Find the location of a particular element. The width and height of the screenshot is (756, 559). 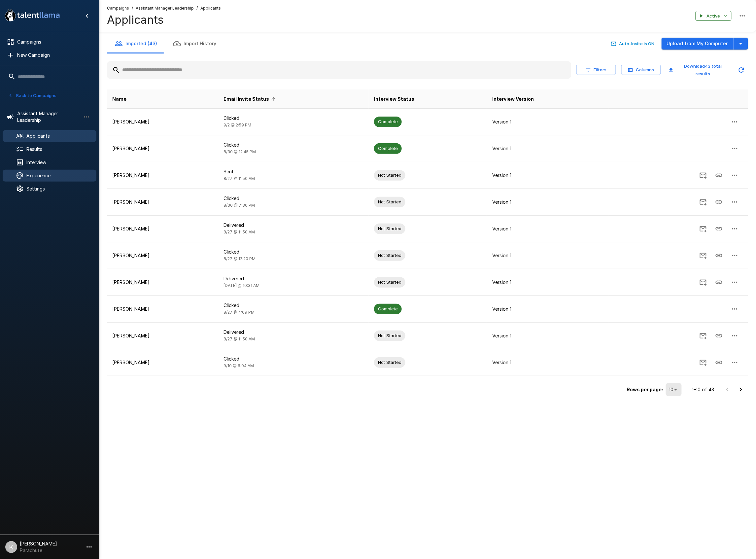

span: 9/2 @ 2:59 PM is located at coordinates (237, 125).